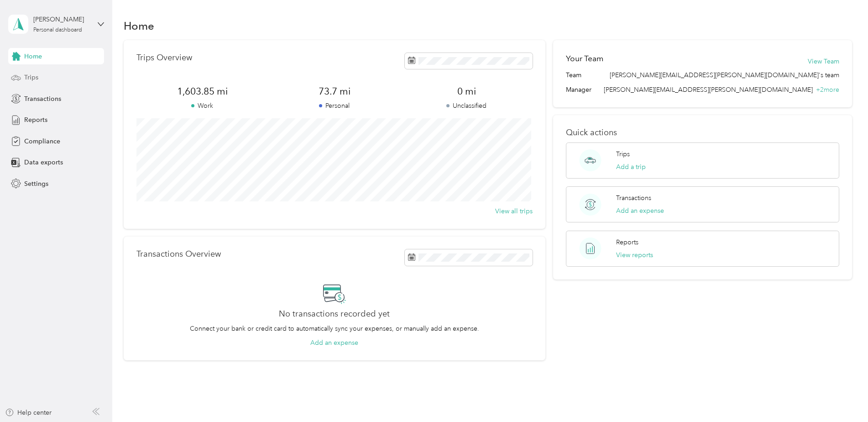  I want to click on p: Connect your bank or credit card to automatically sync your expenses, or manually add an expense., so click(334, 328).